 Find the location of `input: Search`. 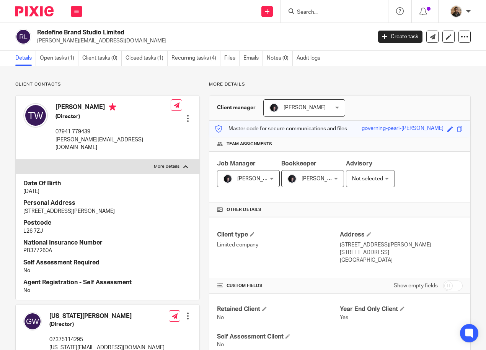

input: Search is located at coordinates (330, 13).